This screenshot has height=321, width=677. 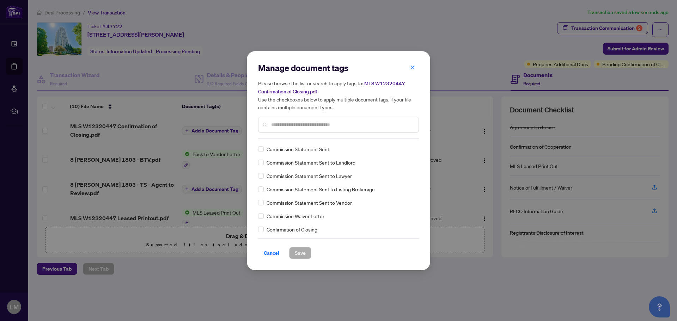 What do you see at coordinates (338, 95) in the screenshot?
I see `h5: Please browse the list or search to apply tags to: Use the checkboxes below to apply multiple doc...` at bounding box center [338, 95].